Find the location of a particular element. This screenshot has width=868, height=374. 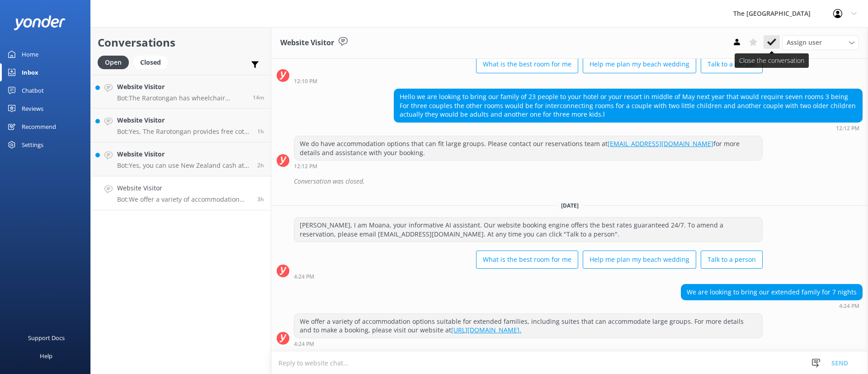

div: Open is located at coordinates (113, 63).